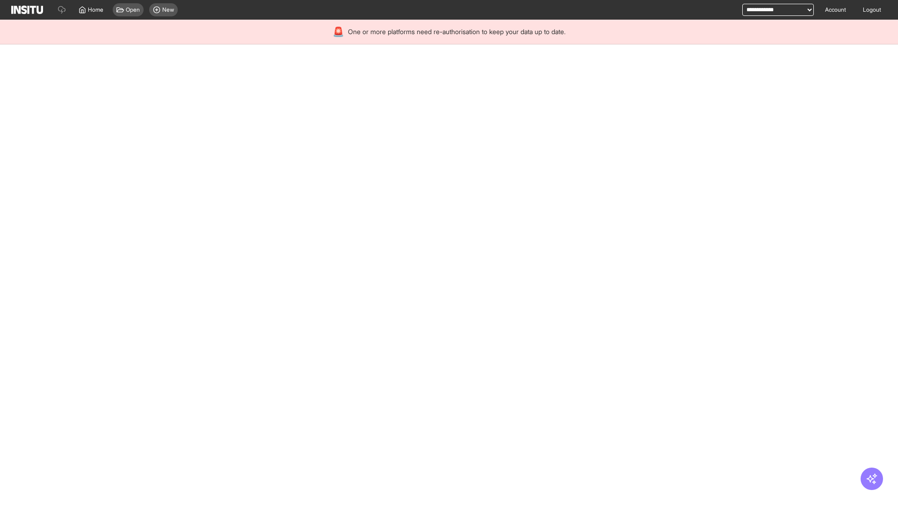 The image size is (898, 505). What do you see at coordinates (27, 10) in the screenshot?
I see `img: Logo` at bounding box center [27, 10].